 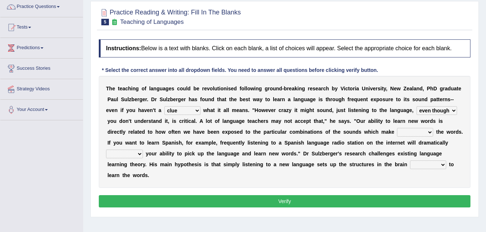 I want to click on small: Teaching of Languages, so click(x=152, y=22).